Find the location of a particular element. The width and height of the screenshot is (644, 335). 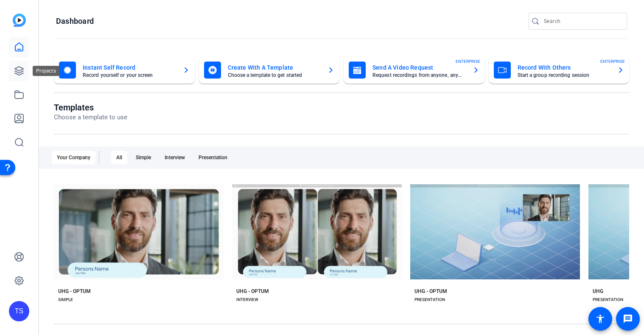

button: Record With OthersStart a group recording sessionENTERPRISE is located at coordinates (559, 70).